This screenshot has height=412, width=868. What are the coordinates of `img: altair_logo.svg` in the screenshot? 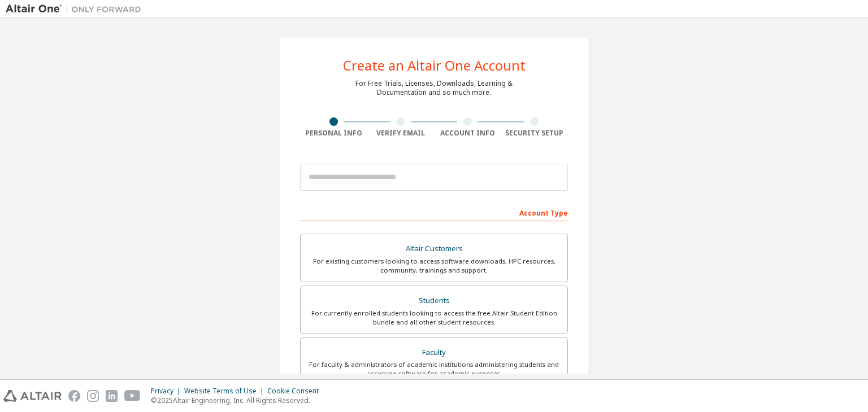 It's located at (32, 396).